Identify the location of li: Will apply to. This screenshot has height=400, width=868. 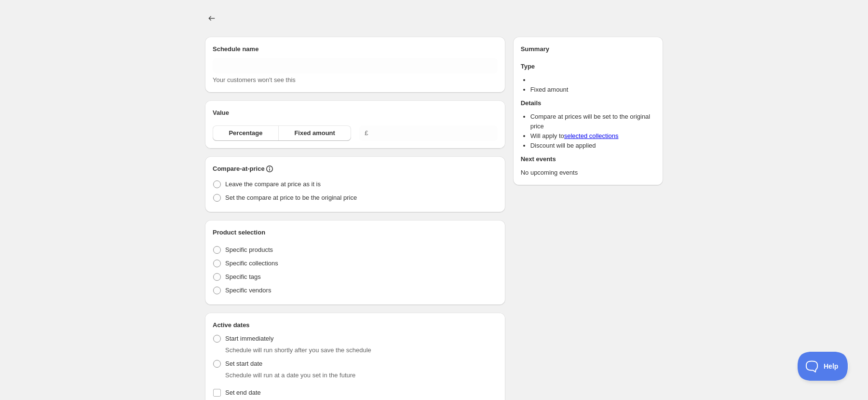
(593, 136).